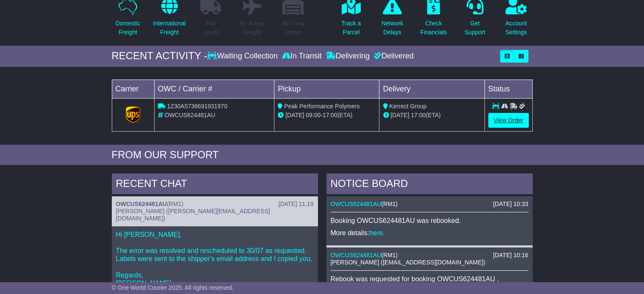 The height and width of the screenshot is (294, 644). I want to click on td: Pickup, so click(327, 89).